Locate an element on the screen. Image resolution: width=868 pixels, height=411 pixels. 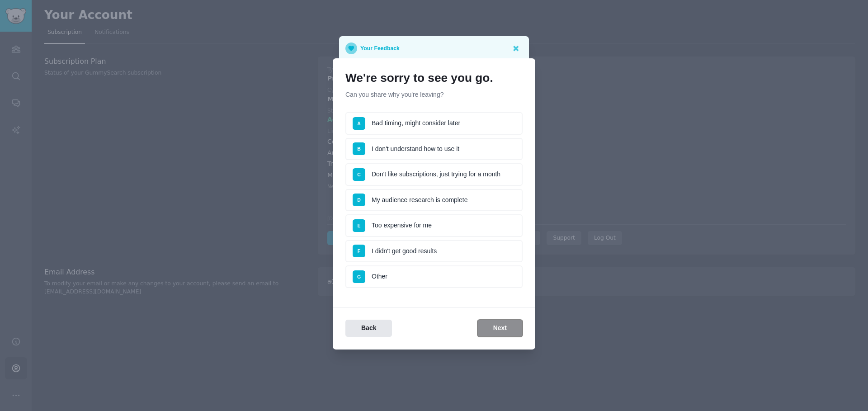
span: A is located at coordinates (359, 123).